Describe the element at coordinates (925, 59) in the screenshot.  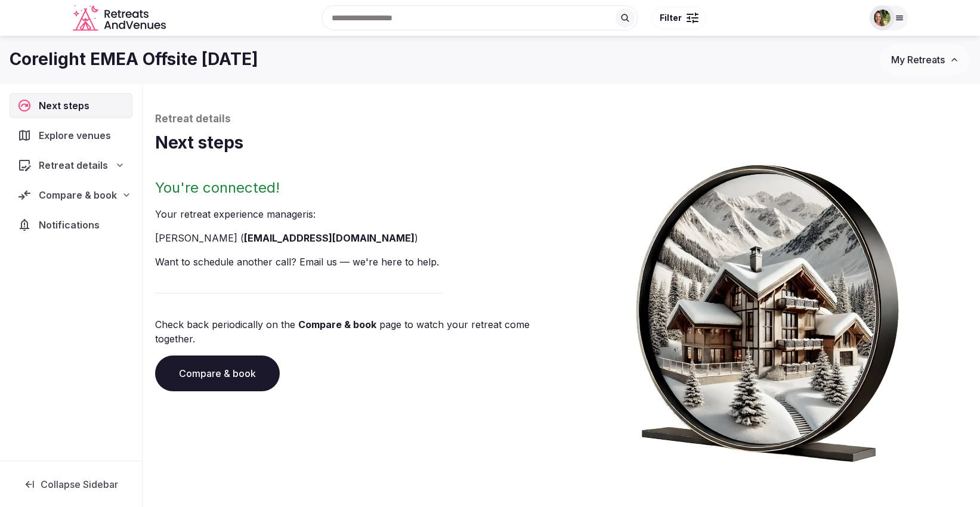
I see `button: My Retreats` at that location.